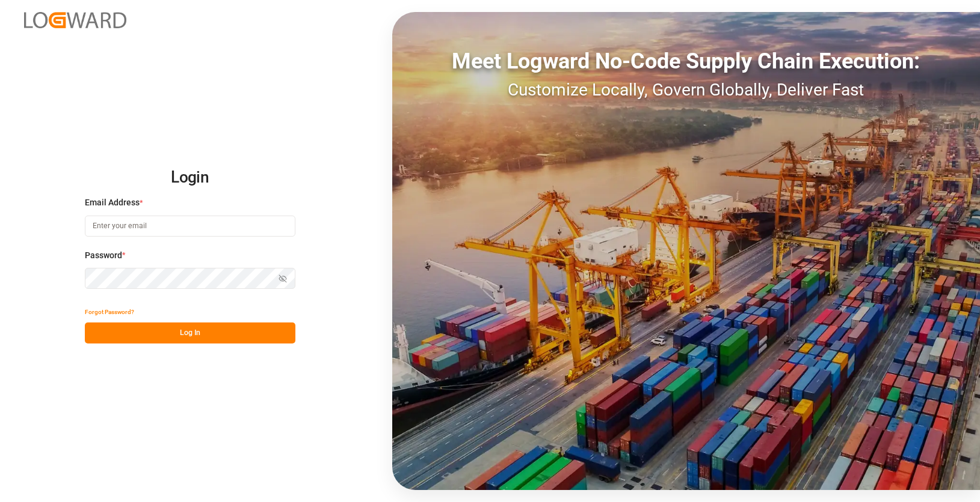  What do you see at coordinates (686, 90) in the screenshot?
I see `div: Customize Locally, Govern Globally, Deliver Fast` at bounding box center [686, 90].